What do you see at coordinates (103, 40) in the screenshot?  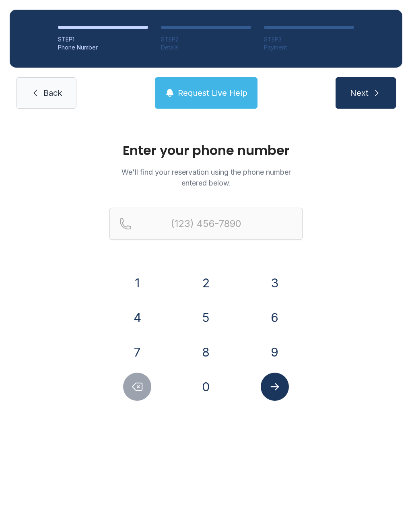 I see `div: STEP 1` at bounding box center [103, 40].